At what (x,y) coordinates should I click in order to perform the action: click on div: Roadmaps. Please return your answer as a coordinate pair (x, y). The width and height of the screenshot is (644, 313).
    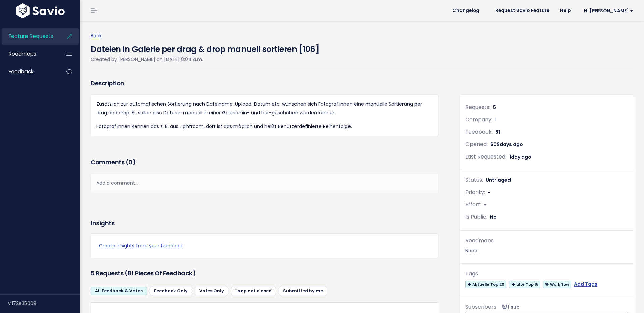
    Looking at the image, I should click on (546, 240).